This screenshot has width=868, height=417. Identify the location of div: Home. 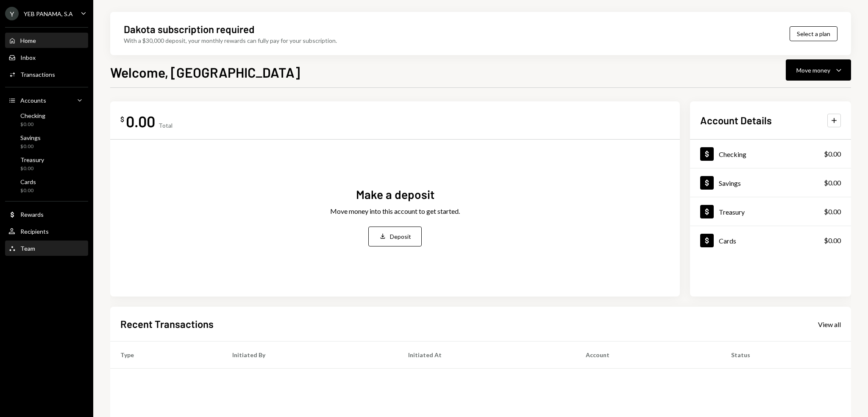
(28, 40).